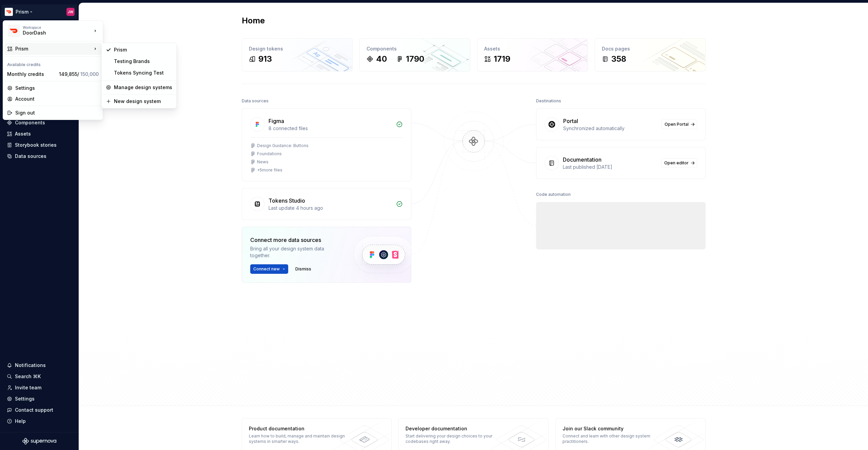  Describe the element at coordinates (52, 33) in the screenshot. I see `div: DoorDash` at that location.